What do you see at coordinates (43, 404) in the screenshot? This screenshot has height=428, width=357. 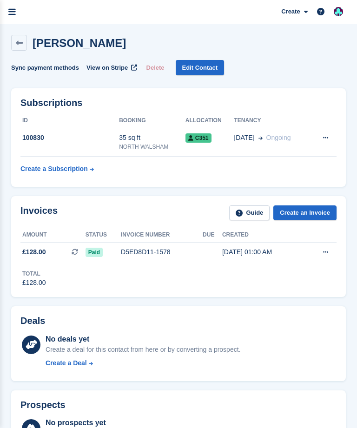 I see `h2: Prospects` at bounding box center [43, 404].